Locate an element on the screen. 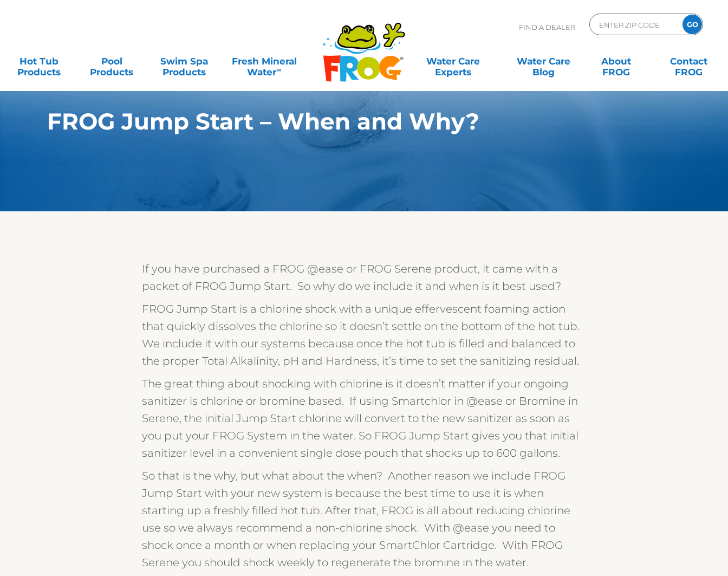  p: If you have purchased a FROG @ease or FROG Serene product, it came with a packet of FROG Jump Sta... is located at coordinates (364, 278).